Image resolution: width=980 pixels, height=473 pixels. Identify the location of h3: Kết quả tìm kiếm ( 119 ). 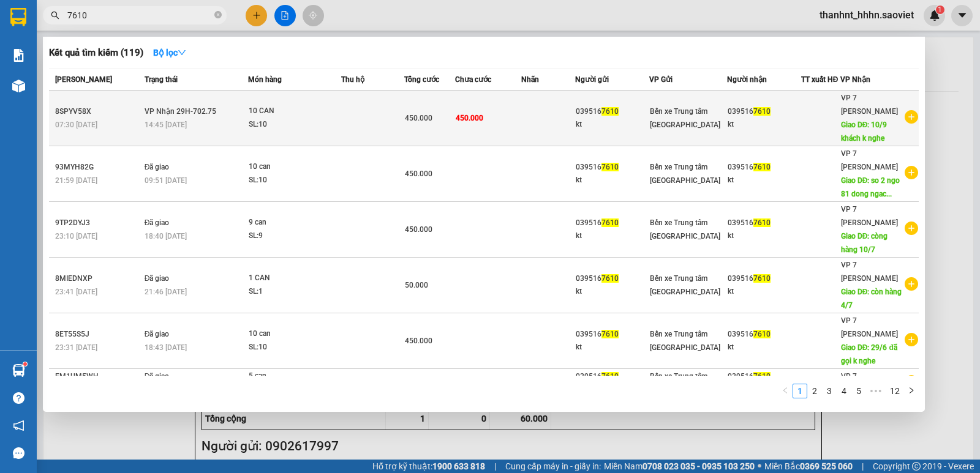
(96, 52).